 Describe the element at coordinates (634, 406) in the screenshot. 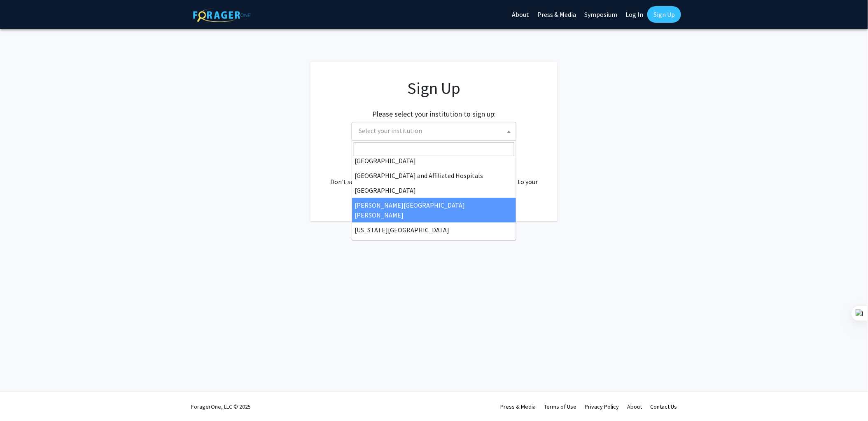

I see `a: About` at that location.